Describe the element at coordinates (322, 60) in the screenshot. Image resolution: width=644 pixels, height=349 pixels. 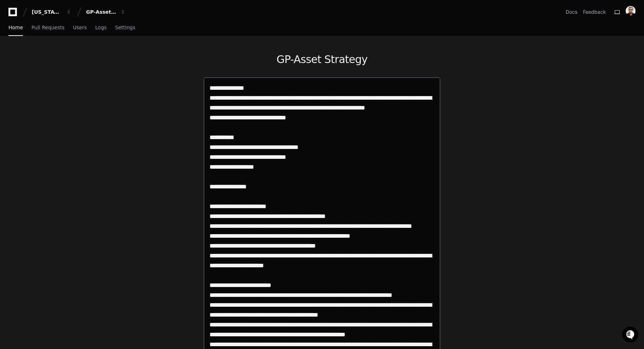
I see `h1: GP-Asset Strategy` at that location.